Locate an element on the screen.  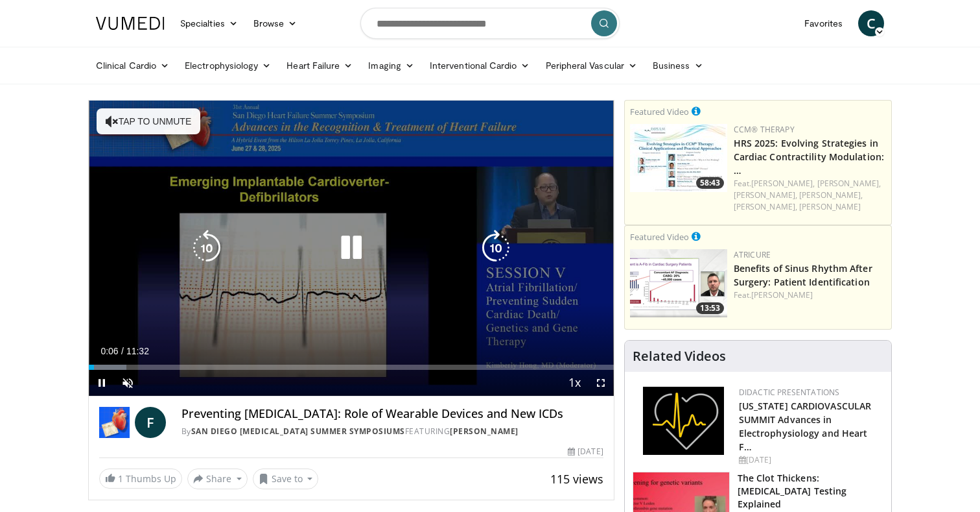
a: 13:53 is located at coordinates (679, 283).